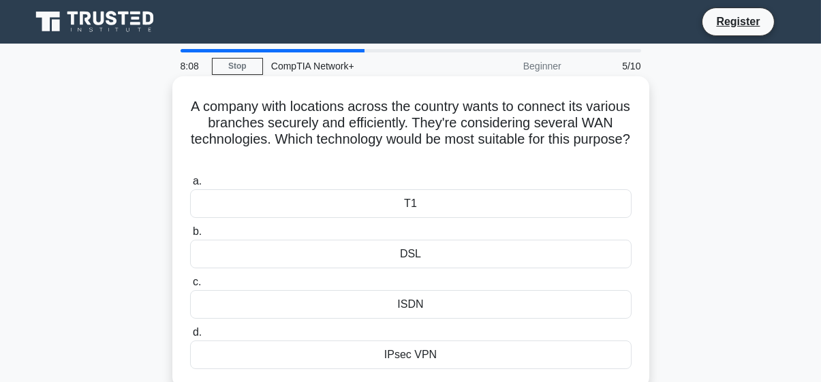 The height and width of the screenshot is (382, 821). I want to click on div: IPsec VPN, so click(411, 355).